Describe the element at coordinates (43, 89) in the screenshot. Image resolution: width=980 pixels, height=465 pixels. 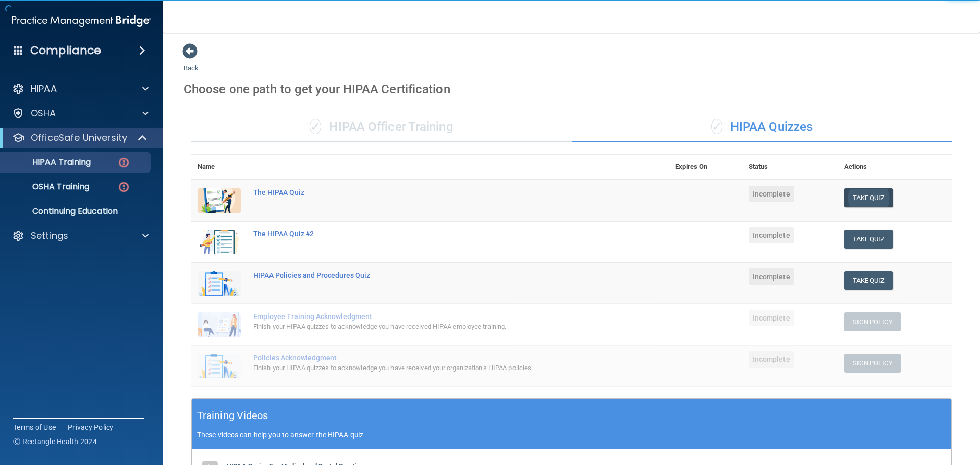
I see `p: HIPAA` at that location.